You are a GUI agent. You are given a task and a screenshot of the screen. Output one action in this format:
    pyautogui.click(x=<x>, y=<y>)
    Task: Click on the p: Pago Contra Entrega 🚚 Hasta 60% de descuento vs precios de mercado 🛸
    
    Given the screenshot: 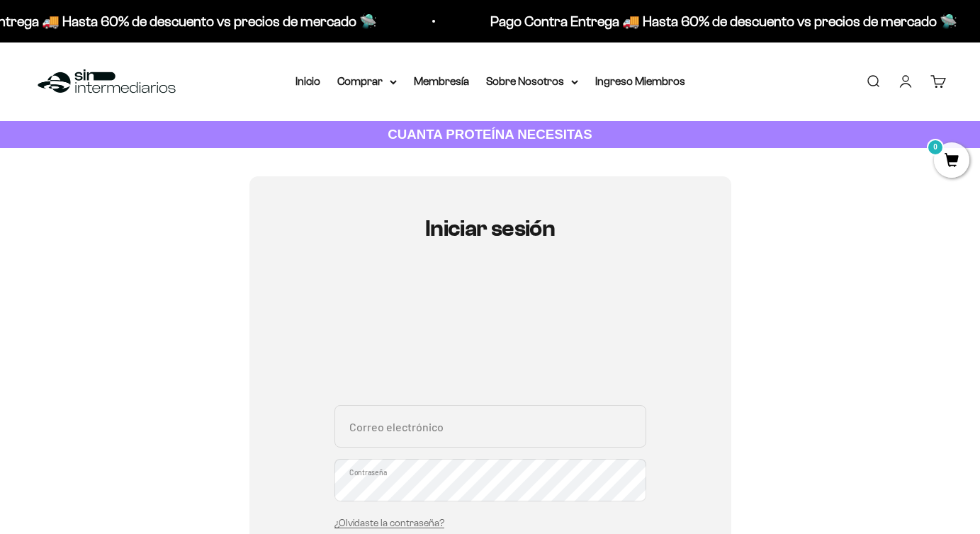 What is the action you would take?
    pyautogui.click(x=721, y=21)
    